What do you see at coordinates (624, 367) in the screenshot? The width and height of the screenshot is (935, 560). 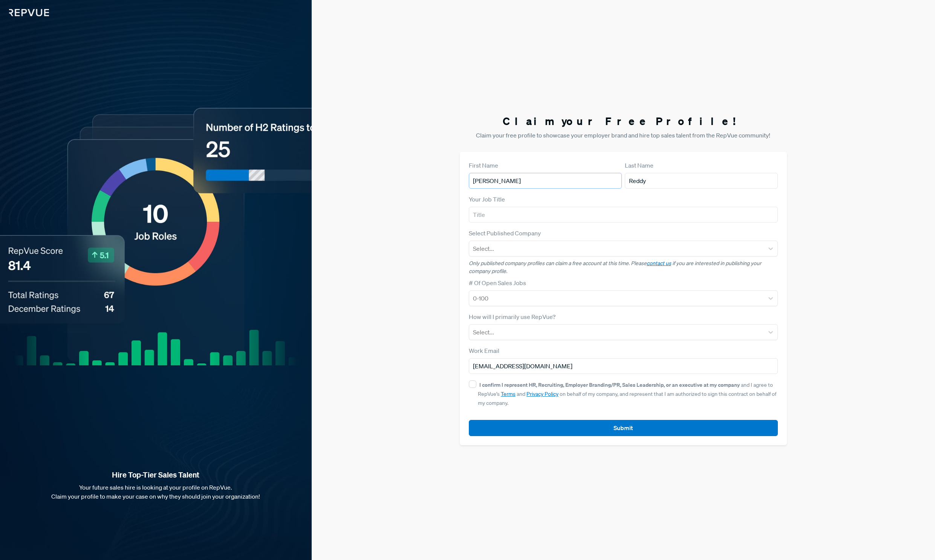 I see `input: Email` at bounding box center [624, 367].